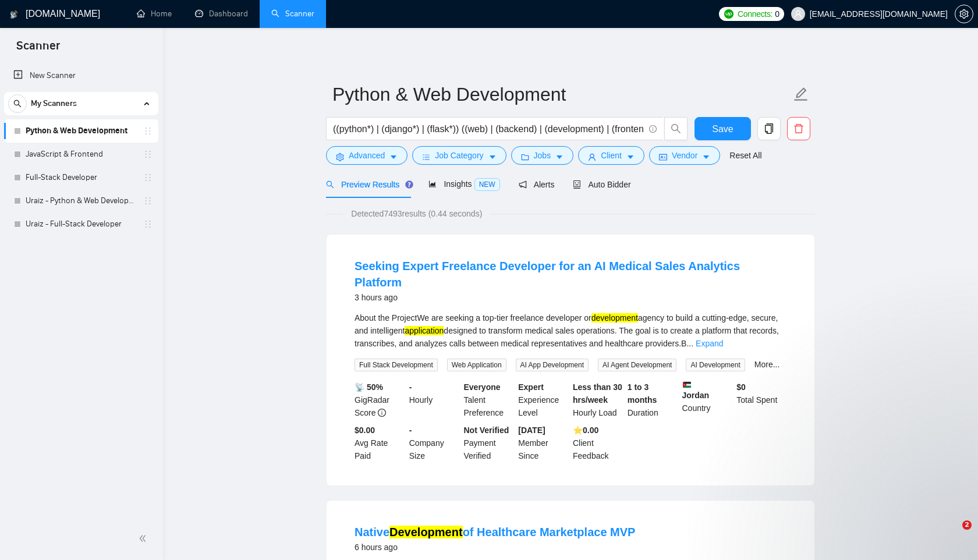  Describe the element at coordinates (685, 155) in the screenshot. I see `button: idcardVendorcaret-down` at that location.